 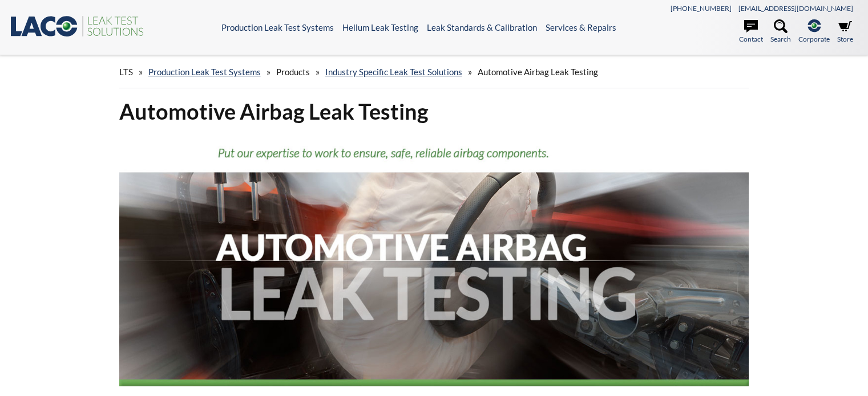 What do you see at coordinates (814, 39) in the screenshot?
I see `span: Corporate` at bounding box center [814, 39].